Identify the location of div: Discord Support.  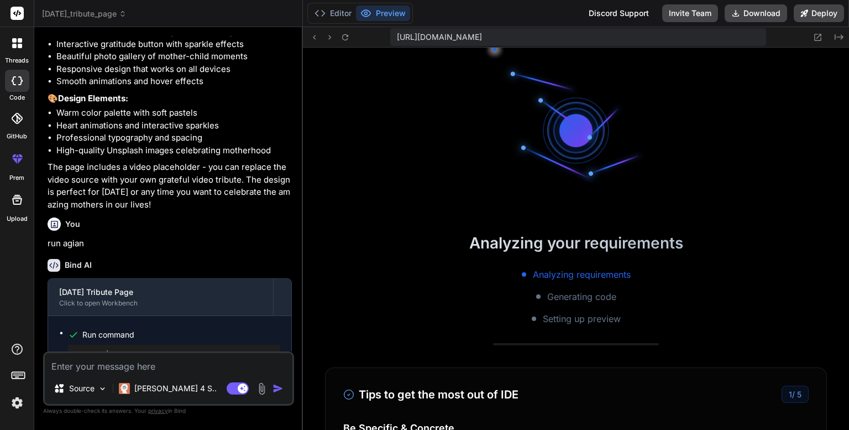
(619, 13).